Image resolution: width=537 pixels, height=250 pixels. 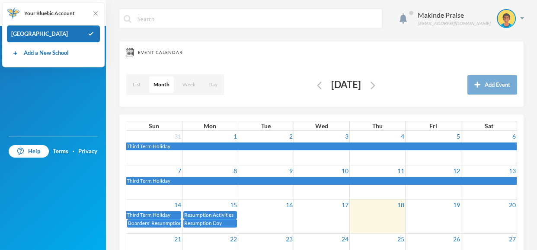 What do you see at coordinates (321, 52) in the screenshot?
I see `div: Event Calendar` at bounding box center [321, 52].